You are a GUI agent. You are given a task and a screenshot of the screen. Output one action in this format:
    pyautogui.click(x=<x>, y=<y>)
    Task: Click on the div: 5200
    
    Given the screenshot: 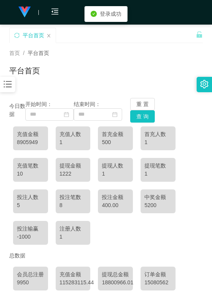 What is the action you would take?
    pyautogui.click(x=158, y=205)
    